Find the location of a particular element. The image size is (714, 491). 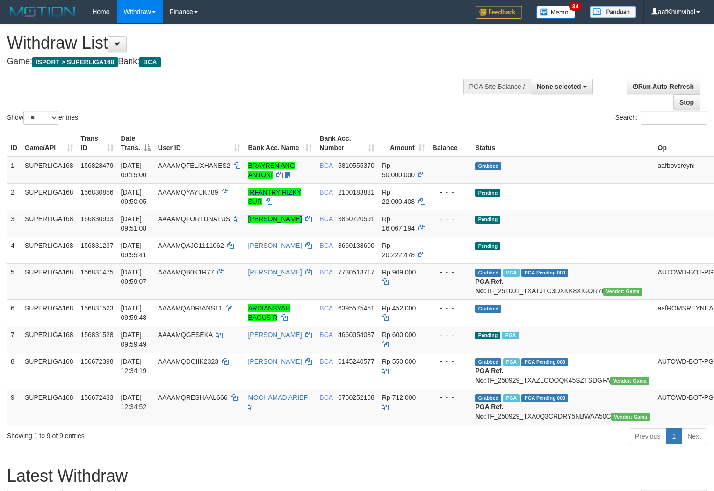

th: Status is located at coordinates (563, 143).